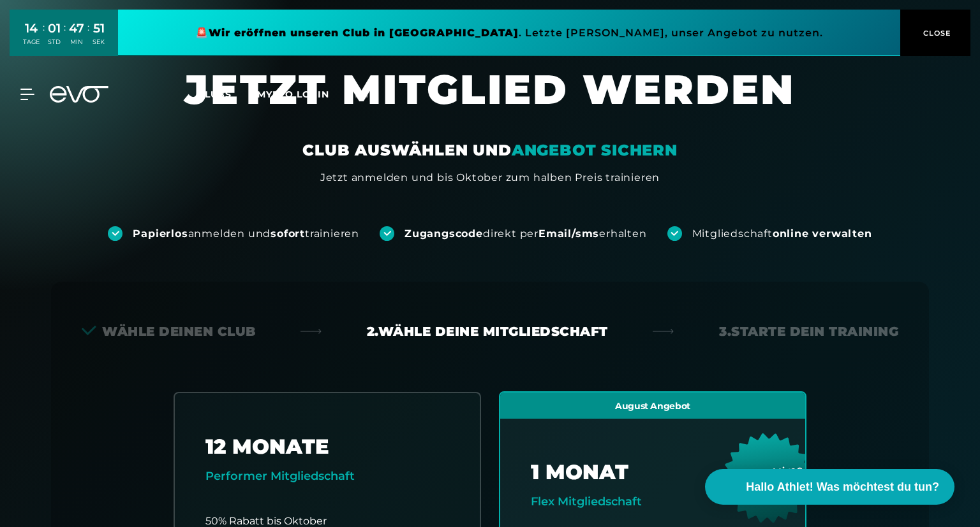  I want to click on div: Wähle deinen Club, so click(168, 332).